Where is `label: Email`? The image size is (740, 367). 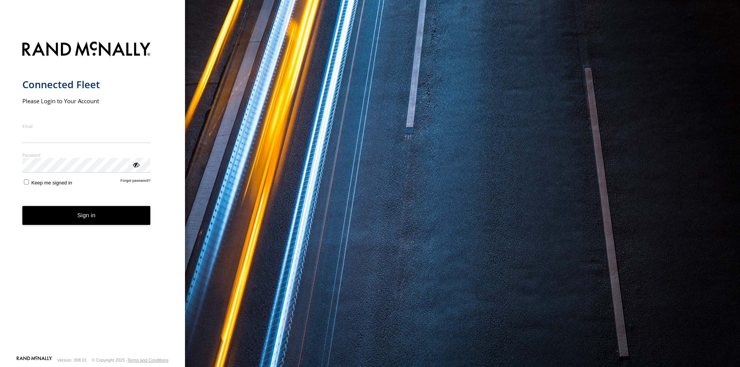
label: Email is located at coordinates (86, 126).